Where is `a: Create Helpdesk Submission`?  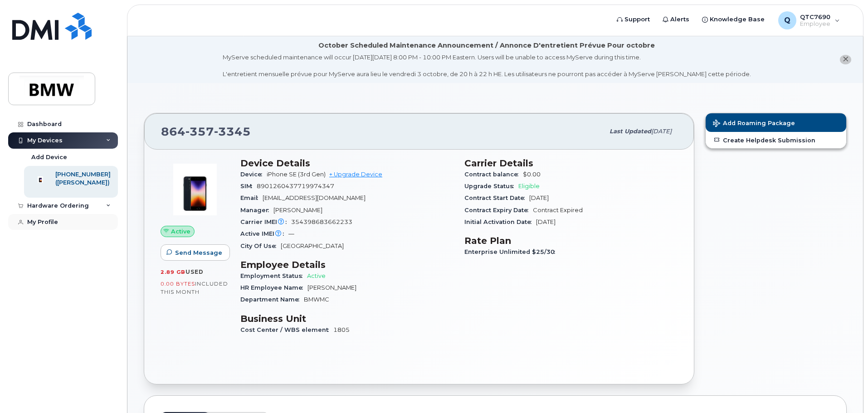
a: Create Helpdesk Submission is located at coordinates (776, 140).